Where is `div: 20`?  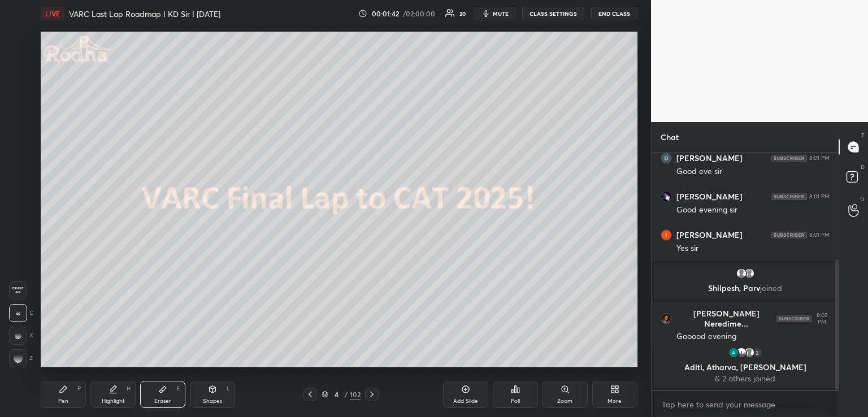 div: 20 is located at coordinates (462, 14).